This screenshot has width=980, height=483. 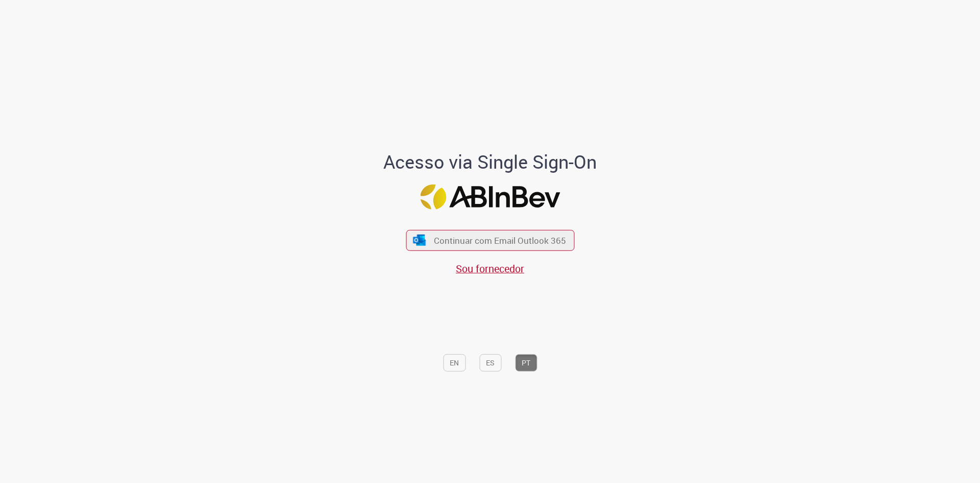 What do you see at coordinates (490, 240) in the screenshot?
I see `button: ícone Azure/Microsoft 360 Continuar com Email Outlook 365` at bounding box center [490, 240].